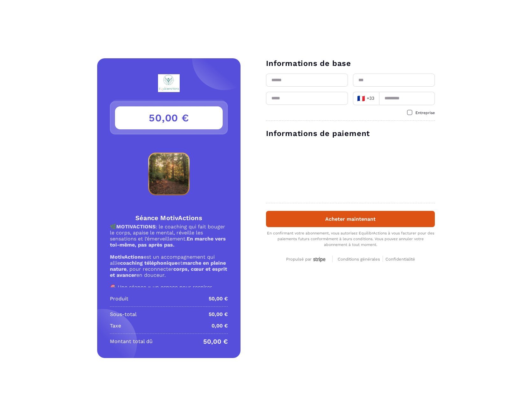  What do you see at coordinates (169, 174) in the screenshot?
I see `img: Product Image` at bounding box center [169, 174].